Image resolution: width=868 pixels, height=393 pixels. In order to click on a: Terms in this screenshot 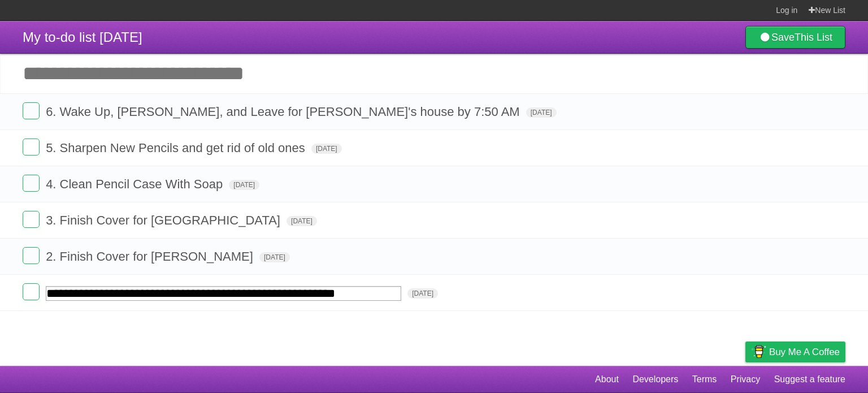, I will do `click(705, 379)`.